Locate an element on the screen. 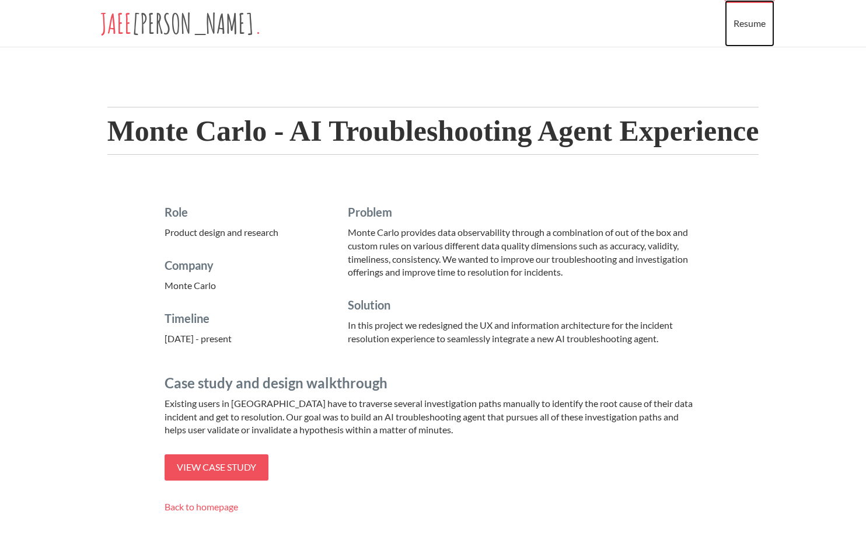 The width and height of the screenshot is (866, 553). span: Back to homepage is located at coordinates (201, 506).